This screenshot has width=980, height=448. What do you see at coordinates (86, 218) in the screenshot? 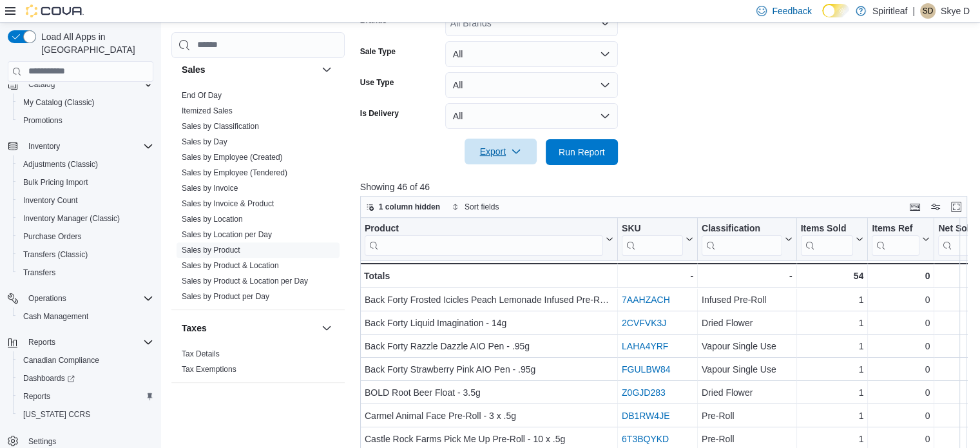
I see `button: Inventory Manager (Classic)` at bounding box center [86, 218].